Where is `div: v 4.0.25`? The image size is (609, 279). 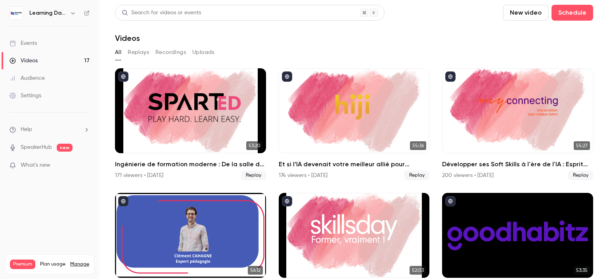 div: v 4.0.25 is located at coordinates (31, 16).